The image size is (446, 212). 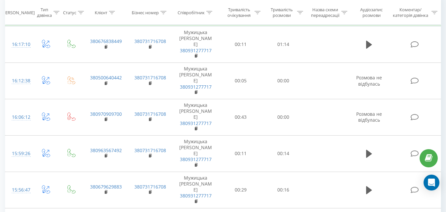 I want to click on a: 380970909700, so click(x=106, y=114).